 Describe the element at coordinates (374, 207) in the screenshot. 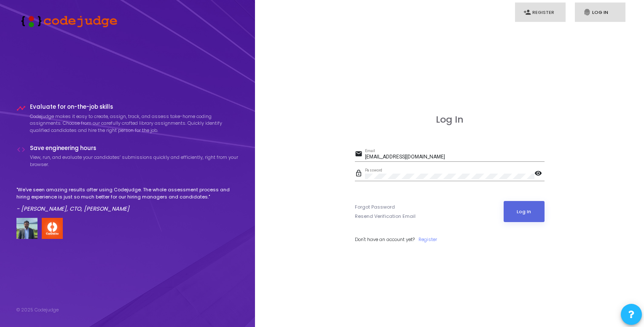

I see `a: Forgot Password` at that location.